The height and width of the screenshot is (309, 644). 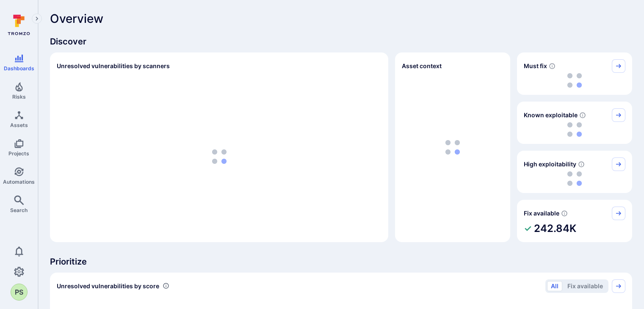 What do you see at coordinates (19, 96) in the screenshot?
I see `span: Risks` at bounding box center [19, 96].